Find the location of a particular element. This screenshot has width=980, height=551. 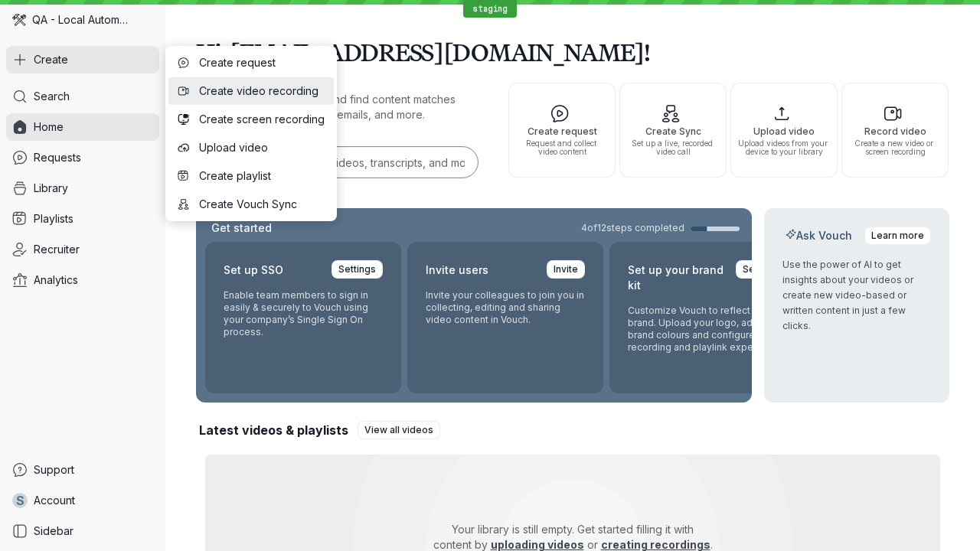

h2: Get started is located at coordinates (241, 228).